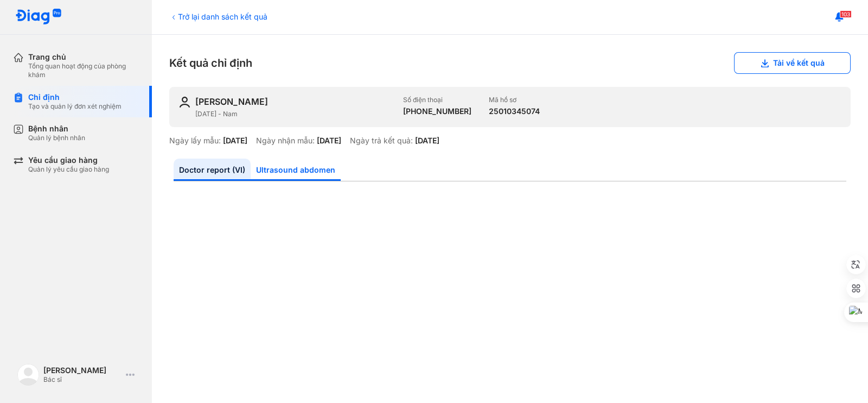 The height and width of the screenshot is (403, 868). I want to click on div: Ngày nhận mẫu:, so click(285, 141).